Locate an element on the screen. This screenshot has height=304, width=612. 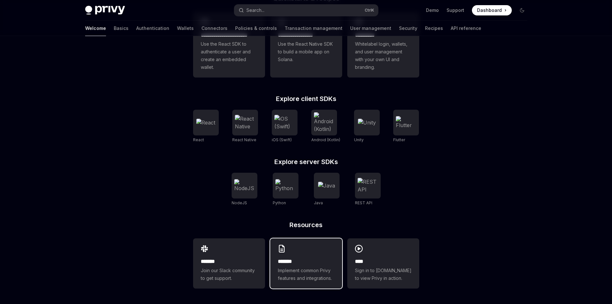
img: iOS (Swift) is located at coordinates (285, 122).